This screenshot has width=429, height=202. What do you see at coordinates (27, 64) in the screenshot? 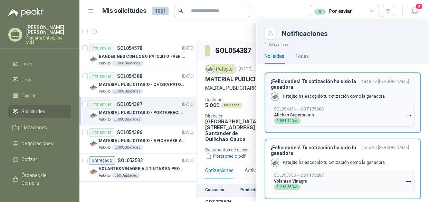
I see `span: Inicio` at bounding box center [27, 64].